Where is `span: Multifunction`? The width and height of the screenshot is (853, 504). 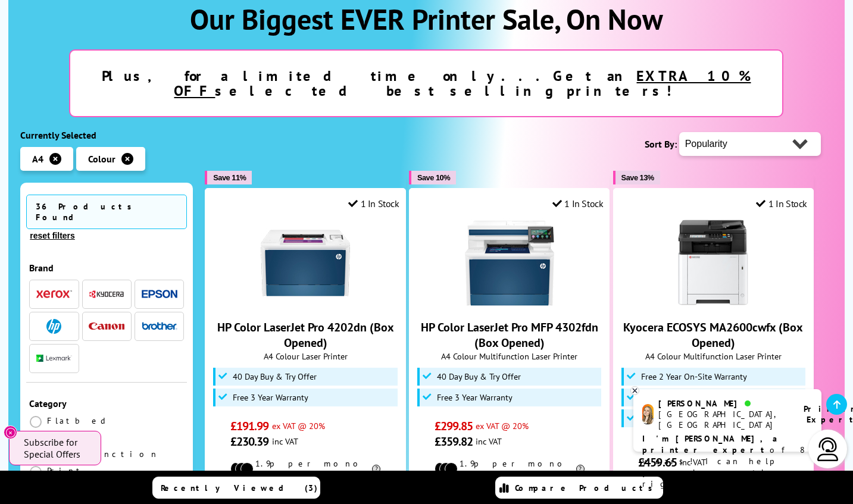
span: Multifunction is located at coordinates (103, 454).